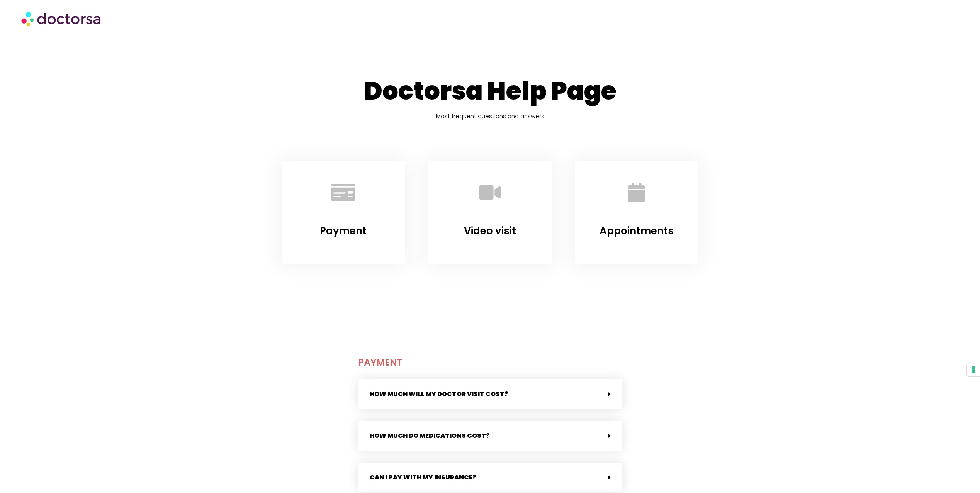 This screenshot has height=493, width=980. What do you see at coordinates (490, 91) in the screenshot?
I see `h1: Doctorsa Help Page` at bounding box center [490, 91].